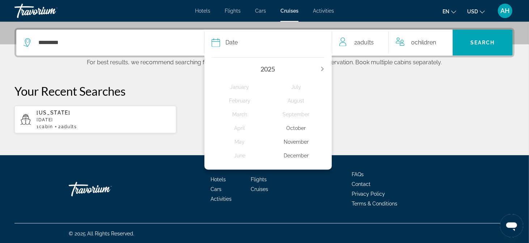  What do you see at coordinates (392, 43) in the screenshot?
I see `button: Travelers: 2 adults, 0 children` at bounding box center [392, 43].